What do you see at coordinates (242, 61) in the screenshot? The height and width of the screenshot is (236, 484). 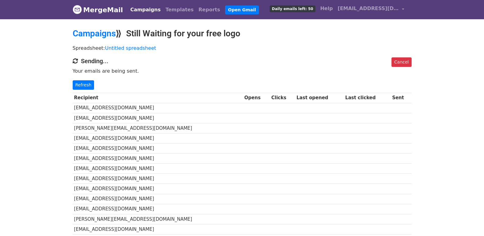 I see `h4: Sending...` at bounding box center [242, 61].